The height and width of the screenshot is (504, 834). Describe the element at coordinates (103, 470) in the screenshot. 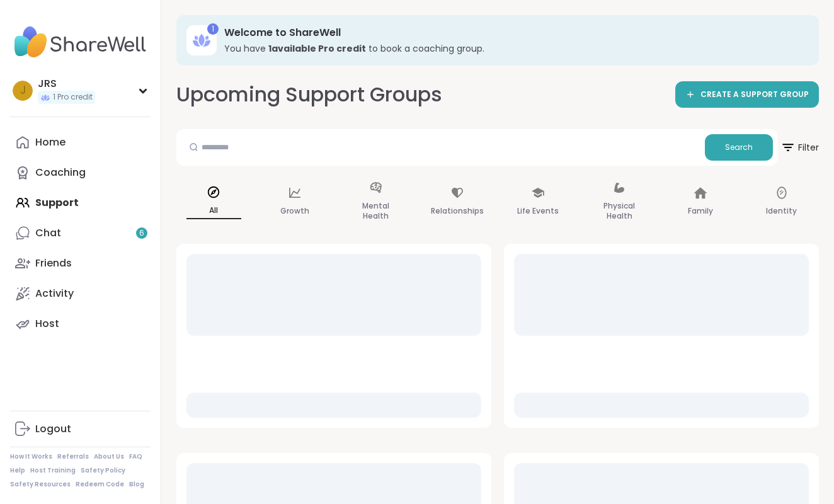

I see `a: Safety Policy` at that location.